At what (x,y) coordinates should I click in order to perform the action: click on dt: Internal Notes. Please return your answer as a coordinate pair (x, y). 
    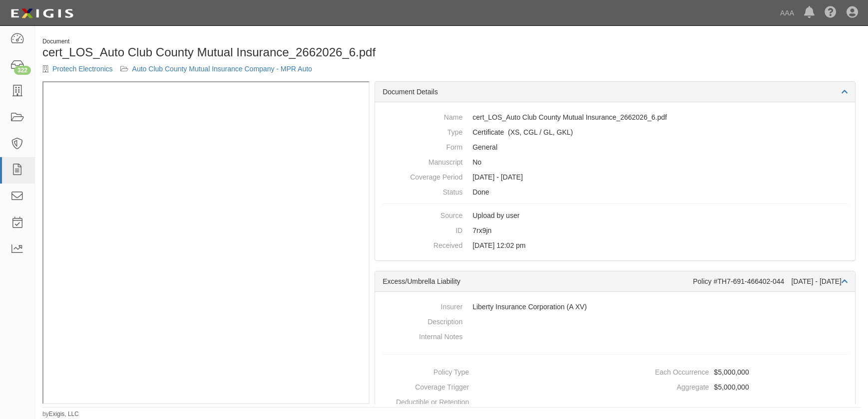
    Looking at the image, I should click on (423, 335).